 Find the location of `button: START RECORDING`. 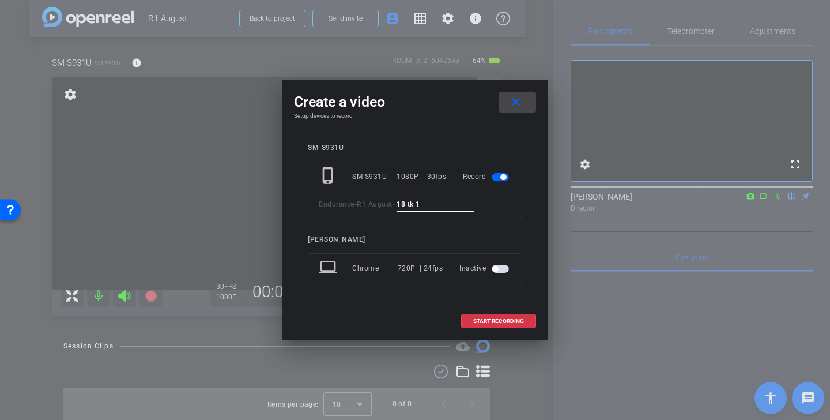

button: START RECORDING is located at coordinates (499, 321).